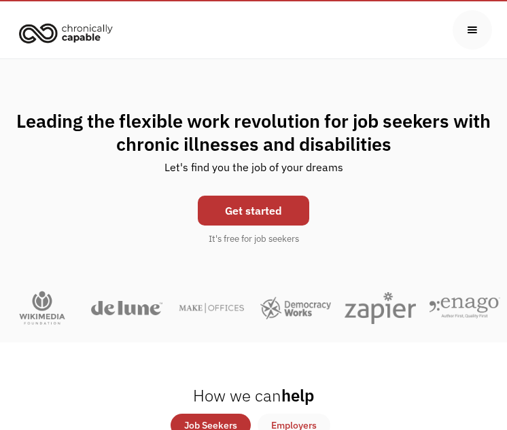 Image resolution: width=507 pixels, height=430 pixels. What do you see at coordinates (254, 133) in the screenshot?
I see `h1: Leading the flexible work revolution for job seekers with chronic illnesses and disabilities` at bounding box center [254, 133].